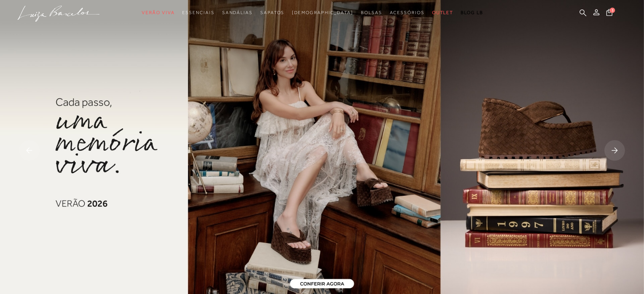 Image resolution: width=644 pixels, height=294 pixels. Describe the element at coordinates (609, 13) in the screenshot. I see `button: 1` at that location.